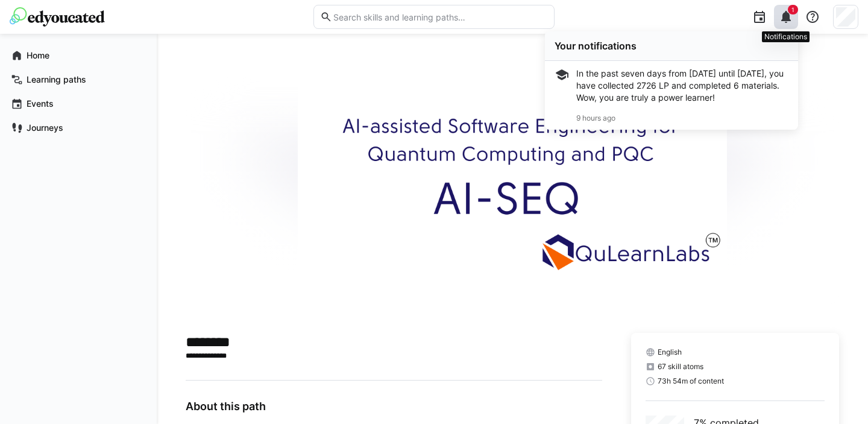 This screenshot has height=424, width=868. Describe the element at coordinates (394, 407) in the screenshot. I see `h3: About this path` at that location.